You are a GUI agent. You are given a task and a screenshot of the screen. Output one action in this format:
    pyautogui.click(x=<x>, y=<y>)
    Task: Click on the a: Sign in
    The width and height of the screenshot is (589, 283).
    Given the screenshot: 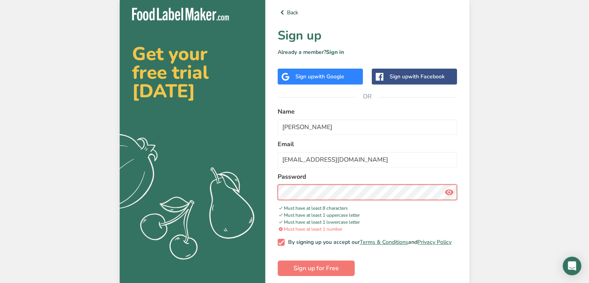 What is the action you would take?
    pyautogui.click(x=335, y=52)
    